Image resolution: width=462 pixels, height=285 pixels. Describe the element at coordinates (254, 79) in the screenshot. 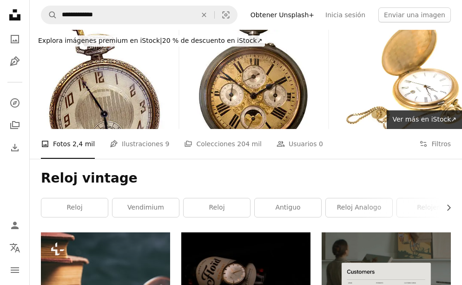

I see `img: Rusty reloj de bolsillo` at that location.